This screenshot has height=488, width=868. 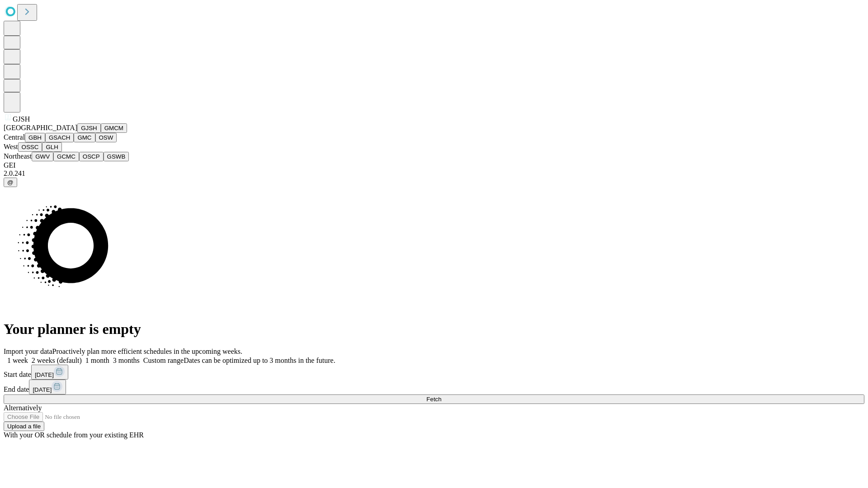 What do you see at coordinates (56, 360) in the screenshot?
I see `span: 2 weeks (default)` at bounding box center [56, 360].